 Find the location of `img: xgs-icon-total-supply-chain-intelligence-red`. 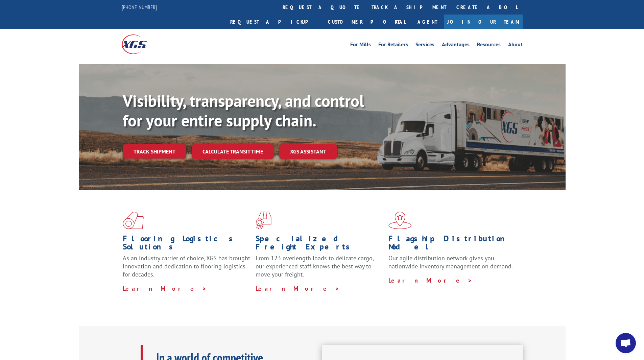

img: xgs-icon-total-supply-chain-intelligence-red is located at coordinates (133, 220).